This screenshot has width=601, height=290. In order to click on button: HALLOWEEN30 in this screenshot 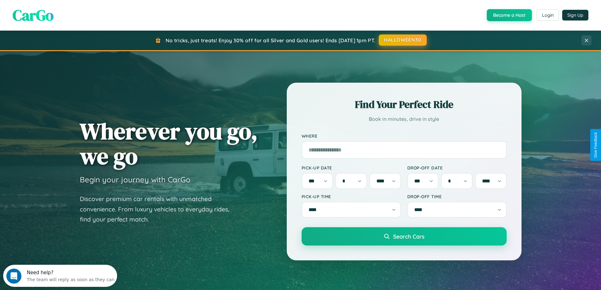, I will do `click(403, 40)`.